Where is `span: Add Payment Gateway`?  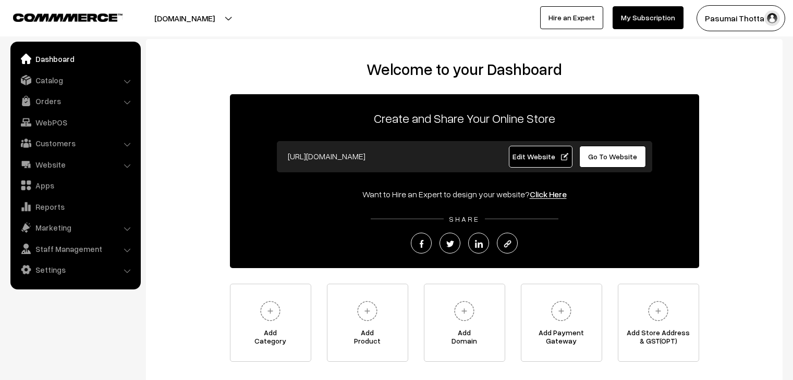 span: Add Payment Gateway is located at coordinates (561, 339).